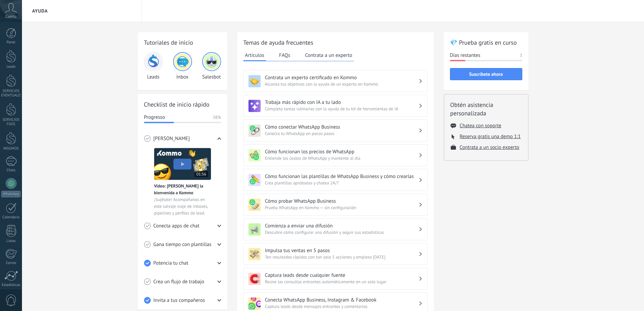 This screenshot has width=644, height=311. Describe the element at coordinates (486, 74) in the screenshot. I see `button: Suscríbete ahora` at that location.